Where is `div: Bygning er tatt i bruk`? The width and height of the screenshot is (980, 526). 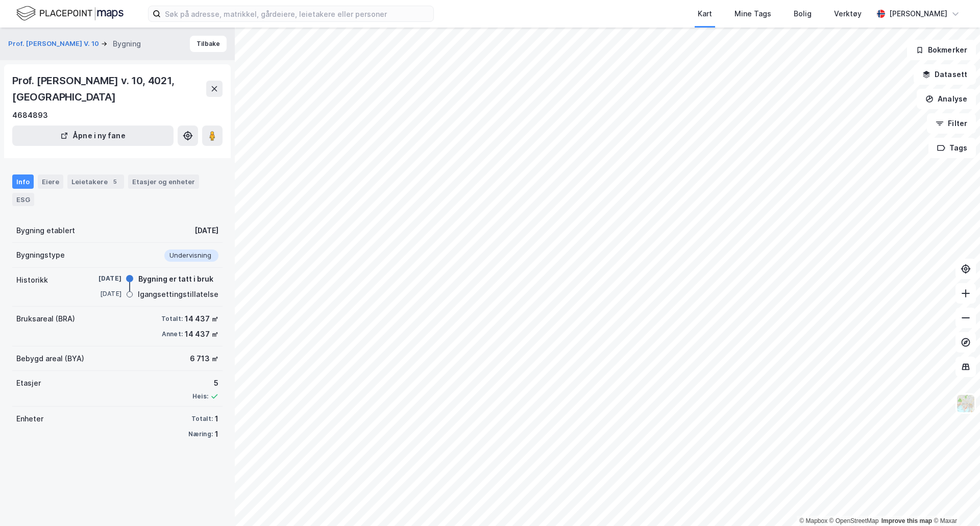 div: Bygning er tatt i bruk is located at coordinates (175, 279).